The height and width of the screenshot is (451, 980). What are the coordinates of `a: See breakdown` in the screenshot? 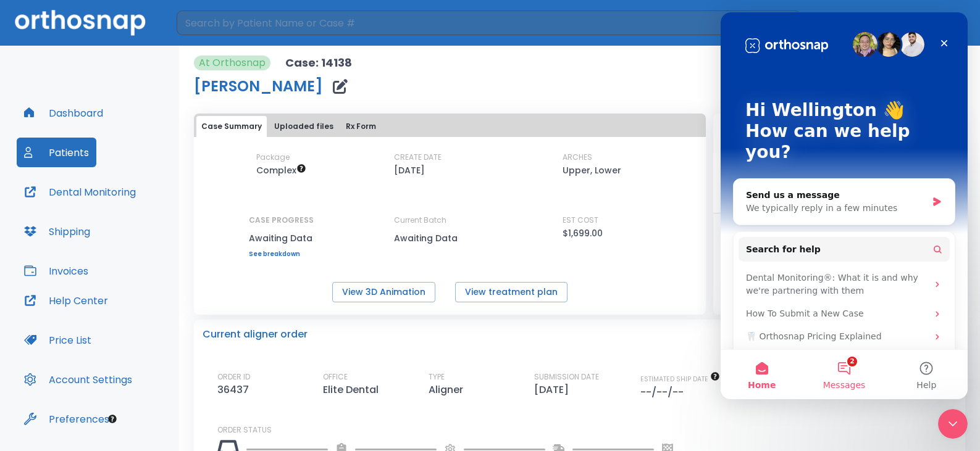 It's located at (281, 255).